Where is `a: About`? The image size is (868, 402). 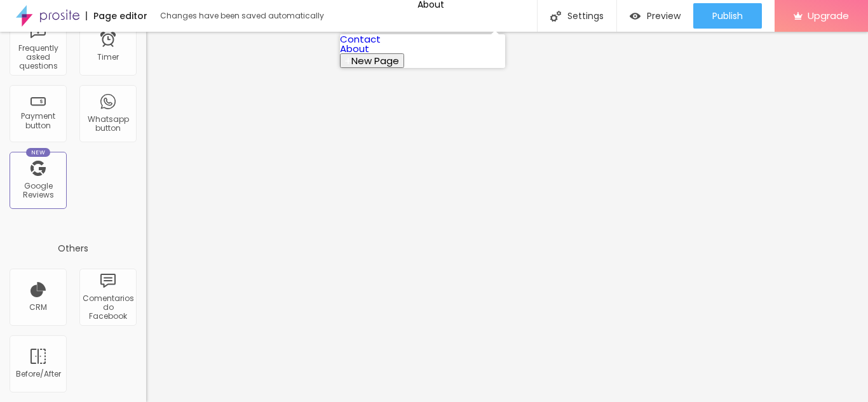 a: About is located at coordinates (354, 49).